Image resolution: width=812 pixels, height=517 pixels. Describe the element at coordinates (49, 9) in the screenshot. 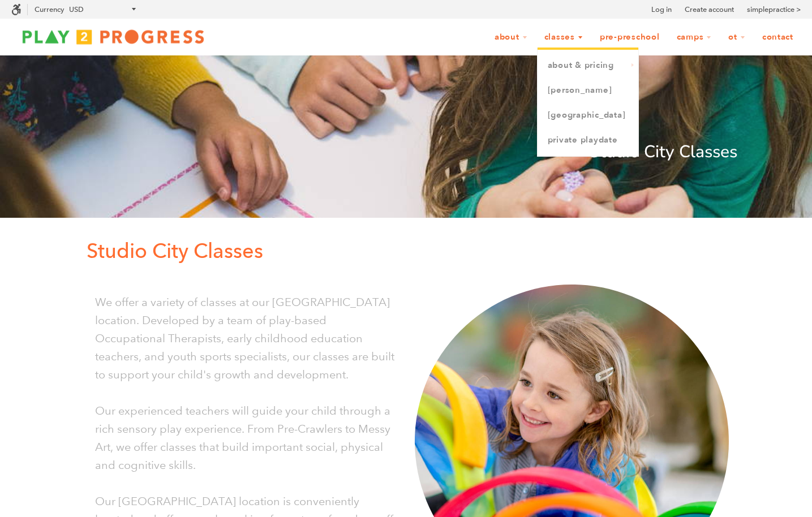

I see `label: Currency` at that location.